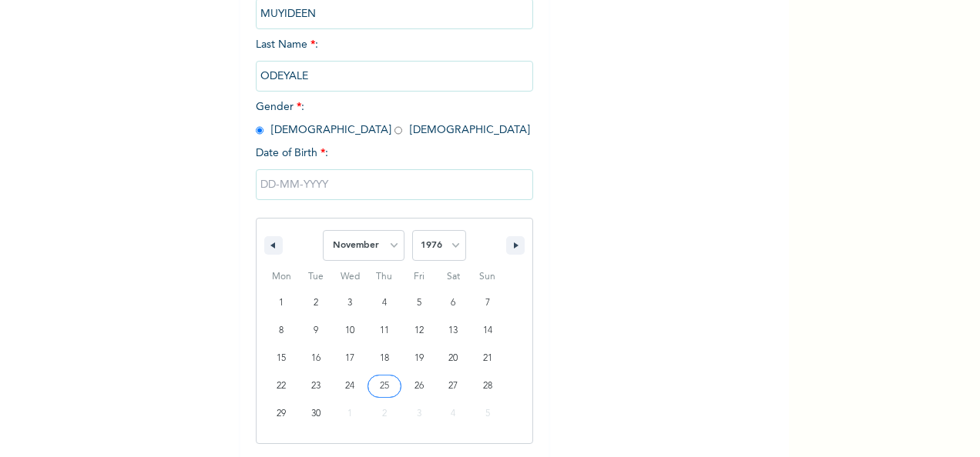  What do you see at coordinates (316, 386) in the screenshot?
I see `button: 23` at bounding box center [316, 386].